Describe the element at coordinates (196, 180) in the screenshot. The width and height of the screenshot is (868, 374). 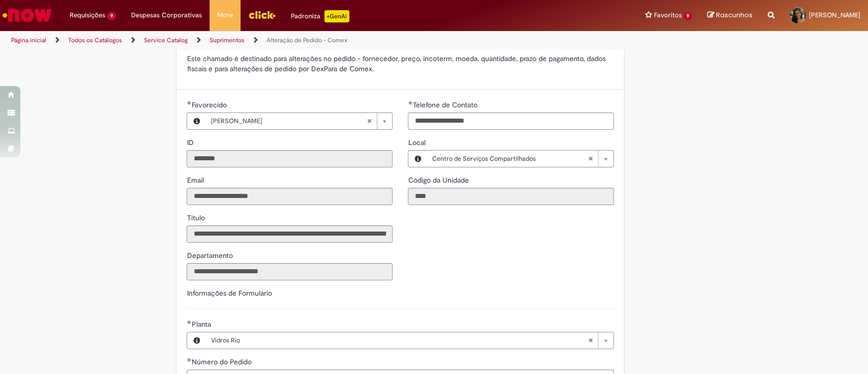
I see `span: Somente leitura - Email` at that location.